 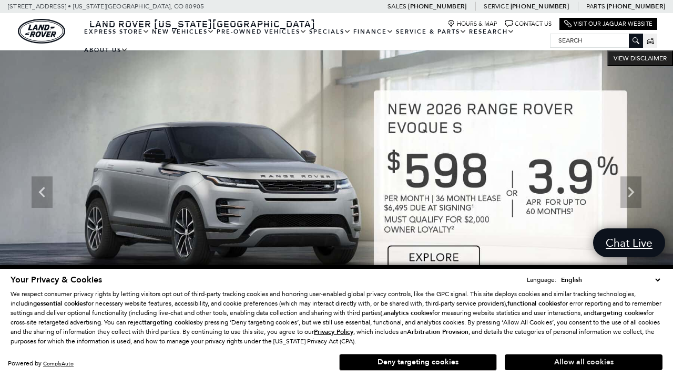 What do you see at coordinates (336, 318) in the screenshot?
I see `p: We respect consumer privacy rights by letting visitors opt out of third-party tracking cookies an...` at bounding box center [336, 318].